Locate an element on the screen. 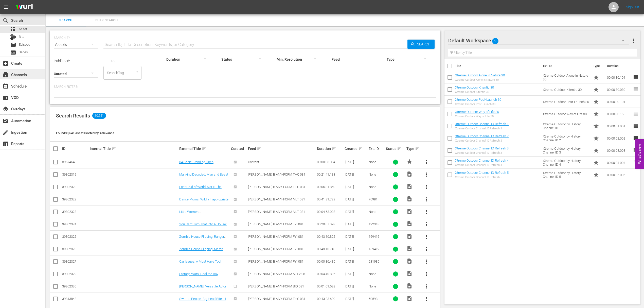 This screenshot has width=644, height=308. a: Zombie House Flipping: March Avenue Madness is located at coordinates (202, 251).